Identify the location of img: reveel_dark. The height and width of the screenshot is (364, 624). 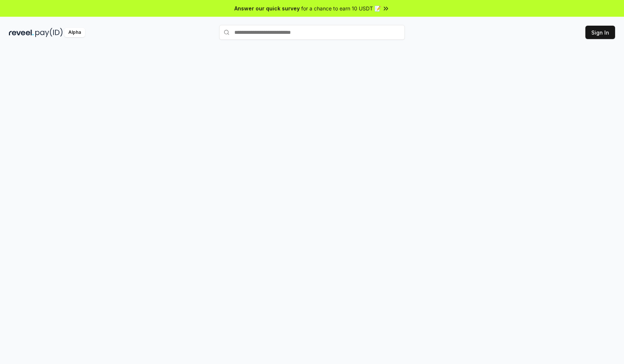
(21, 32).